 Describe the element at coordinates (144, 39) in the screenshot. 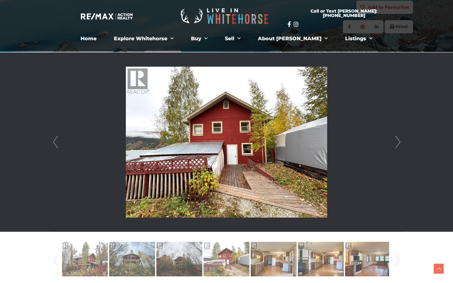

I see `a: Explore Whitehorse` at that location.